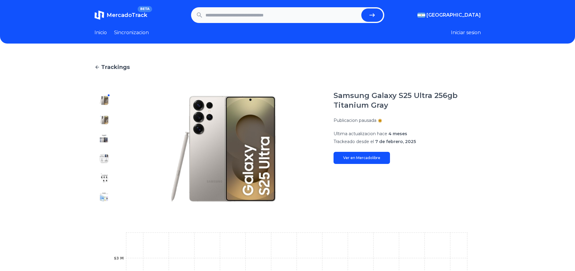  Describe the element at coordinates (115, 67) in the screenshot. I see `span: Trackings` at that location.